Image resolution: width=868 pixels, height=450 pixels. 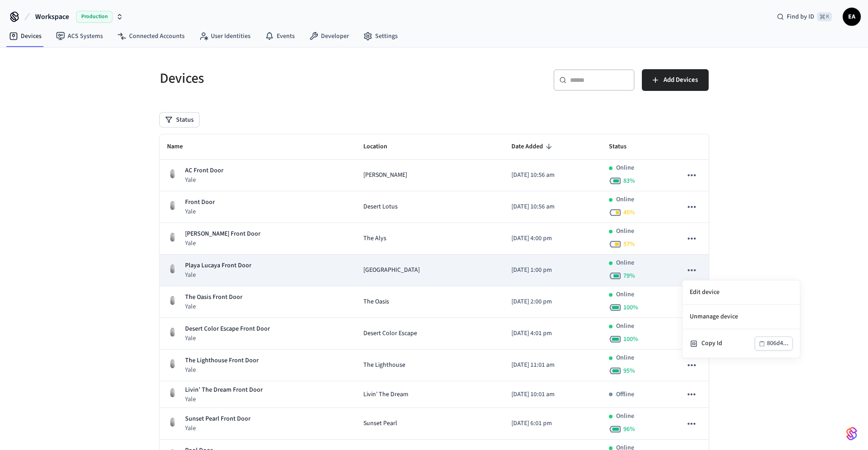 What do you see at coordinates (852, 433) in the screenshot?
I see `img: SeamLogoGradient.69752ec5.svg` at bounding box center [852, 433].